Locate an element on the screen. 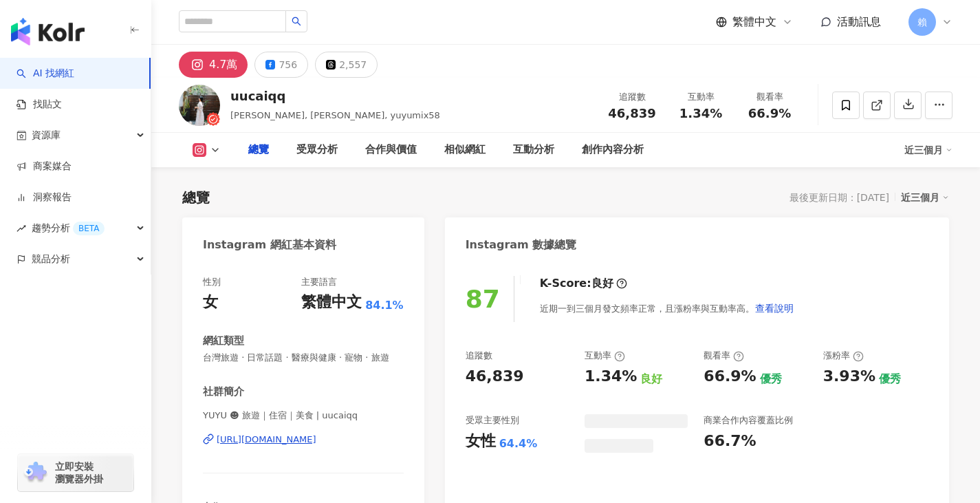 This screenshot has width=980, height=503. div: 商業合作內容覆蓋比例 is located at coordinates (748, 420).